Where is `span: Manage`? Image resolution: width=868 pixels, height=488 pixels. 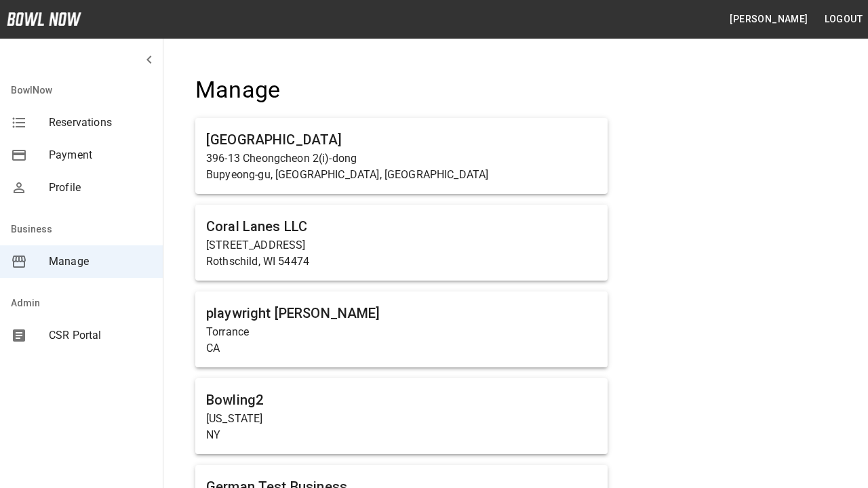 span: Manage is located at coordinates (100, 261).